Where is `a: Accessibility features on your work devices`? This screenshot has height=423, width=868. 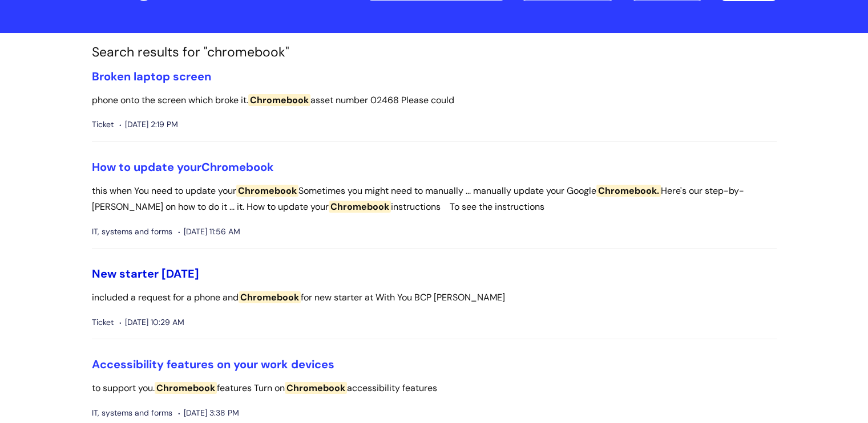
a: Accessibility features on your work devices is located at coordinates (213, 364).